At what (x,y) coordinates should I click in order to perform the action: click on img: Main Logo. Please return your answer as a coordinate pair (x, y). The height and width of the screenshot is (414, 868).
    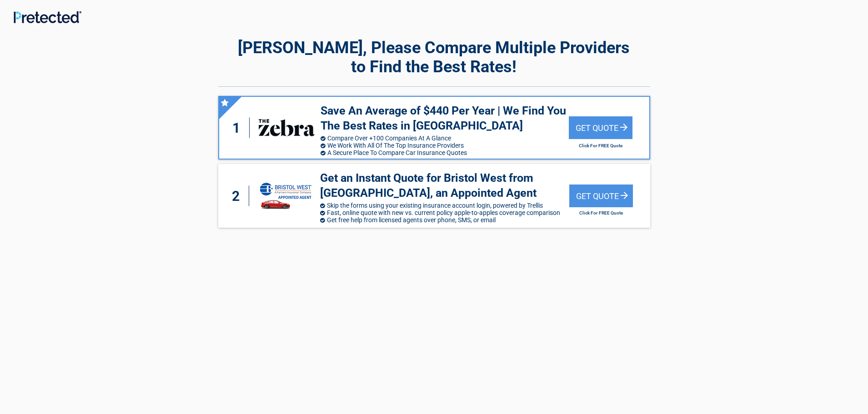
    Looking at the image, I should click on (47, 17).